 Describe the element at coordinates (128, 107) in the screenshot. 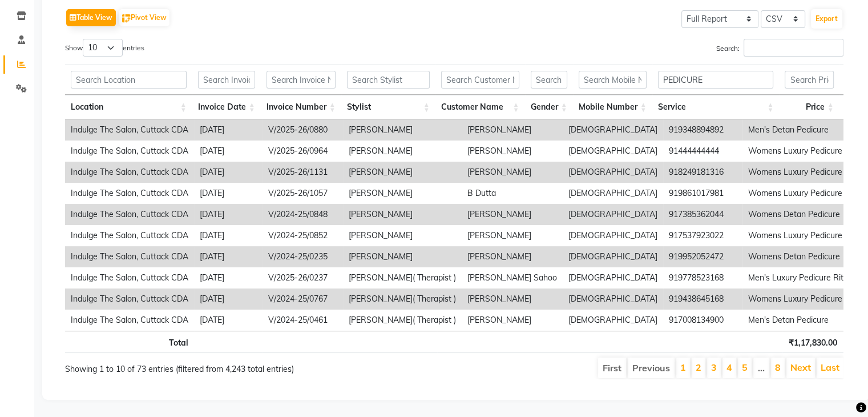

I see `th: Location: activate to sort column ascending` at that location.